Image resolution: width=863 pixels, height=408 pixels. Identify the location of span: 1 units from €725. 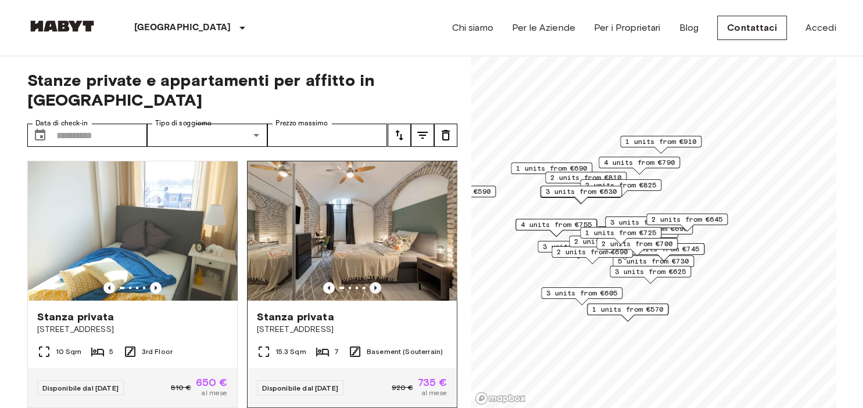
(621, 233).